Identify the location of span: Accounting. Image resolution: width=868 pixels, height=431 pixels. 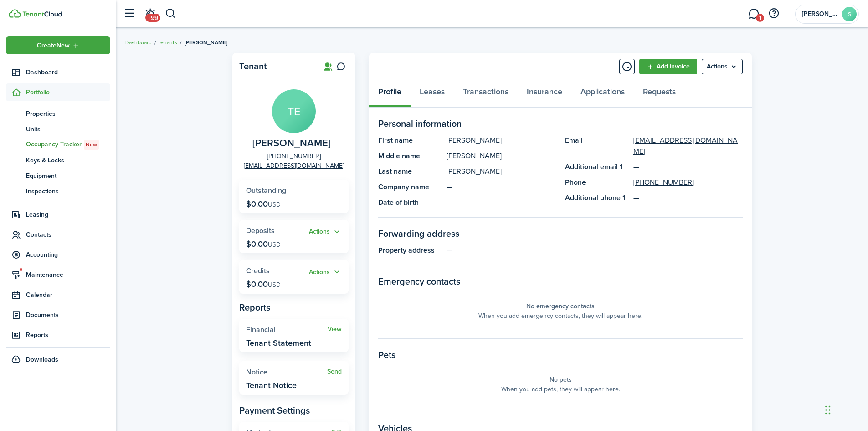
(68, 254).